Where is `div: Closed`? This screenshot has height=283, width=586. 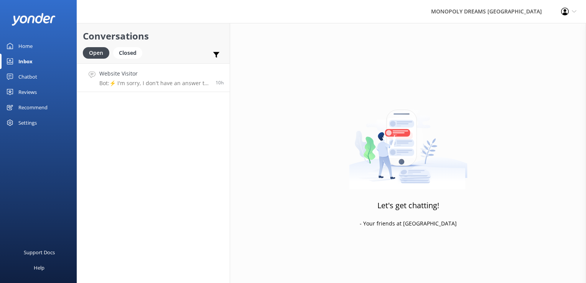 div: Closed is located at coordinates (128, 53).